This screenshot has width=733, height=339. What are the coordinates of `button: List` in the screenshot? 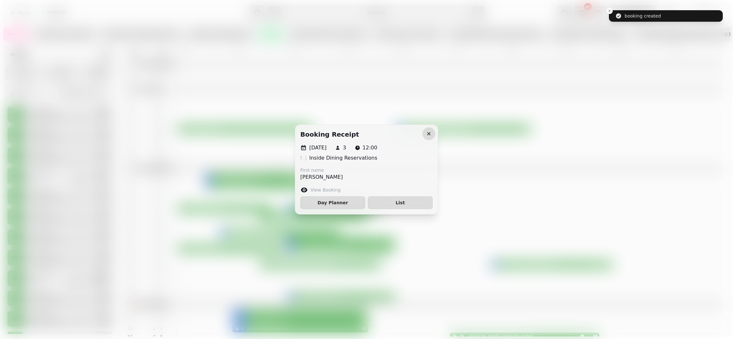 It's located at (400, 203).